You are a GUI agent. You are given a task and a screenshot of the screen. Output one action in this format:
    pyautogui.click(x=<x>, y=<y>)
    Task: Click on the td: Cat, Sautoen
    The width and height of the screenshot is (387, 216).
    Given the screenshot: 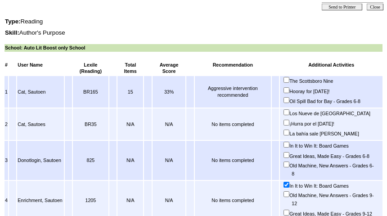 What is the action you would take?
    pyautogui.click(x=40, y=92)
    